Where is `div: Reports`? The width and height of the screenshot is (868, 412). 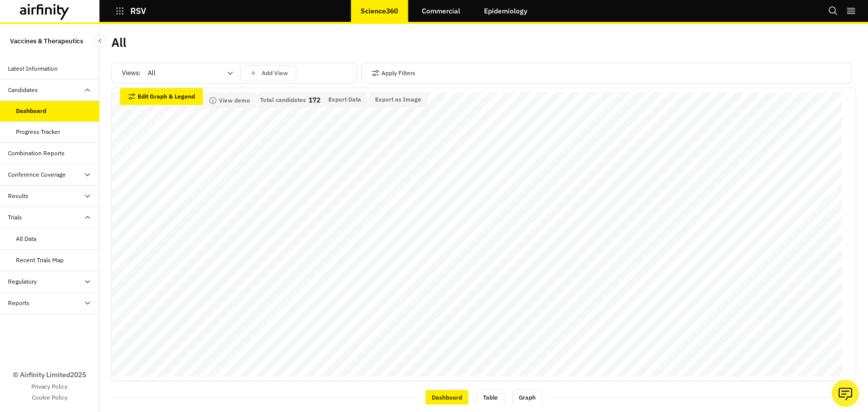 div: Reports is located at coordinates (19, 303).